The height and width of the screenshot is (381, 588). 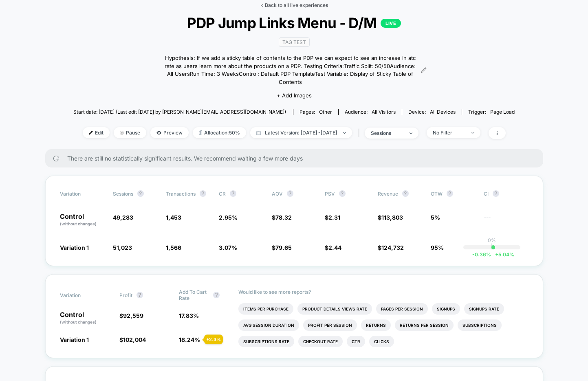 What do you see at coordinates (370, 112) in the screenshot?
I see `div: Audience:` at bounding box center [370, 112].